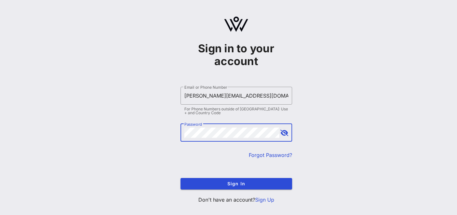 The image size is (457, 215). Describe the element at coordinates (236, 183) in the screenshot. I see `button: Sign In` at that location.